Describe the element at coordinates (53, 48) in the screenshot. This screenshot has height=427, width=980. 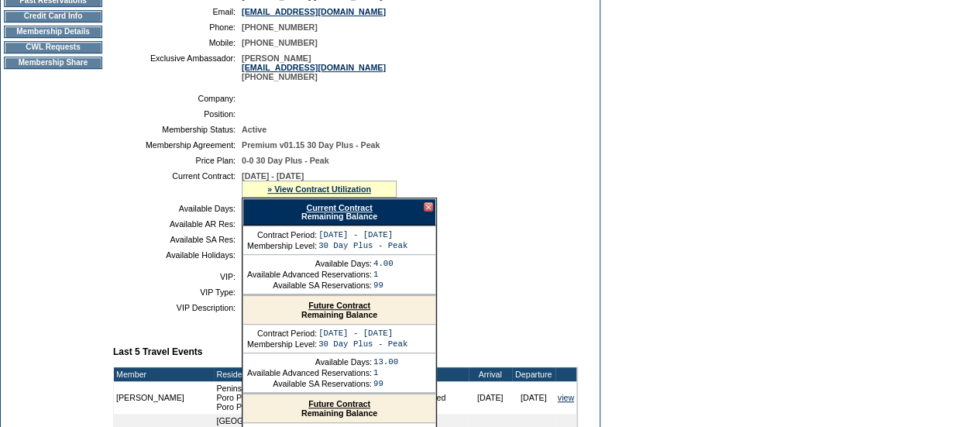
I see `td: CWL Requests` at that location.